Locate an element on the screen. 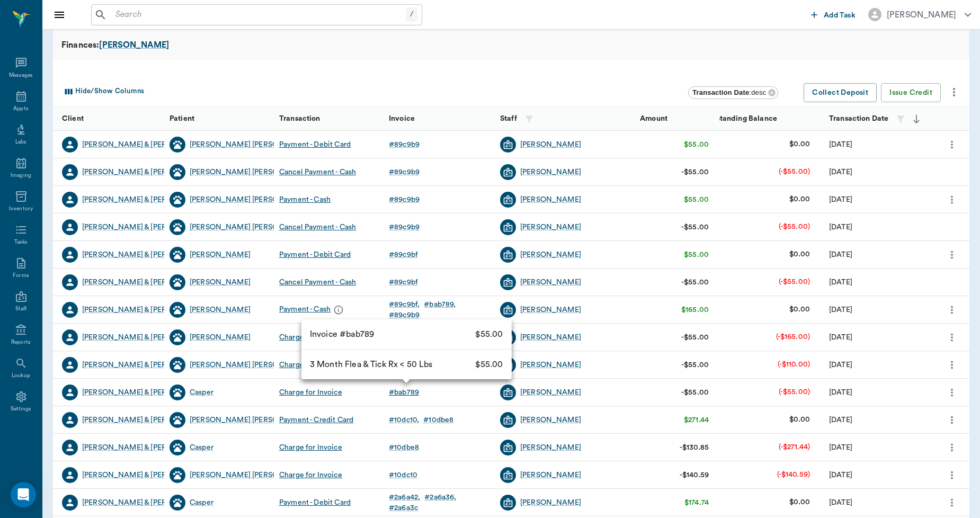 The image size is (980, 518). strong: Invoice is located at coordinates (401, 118).